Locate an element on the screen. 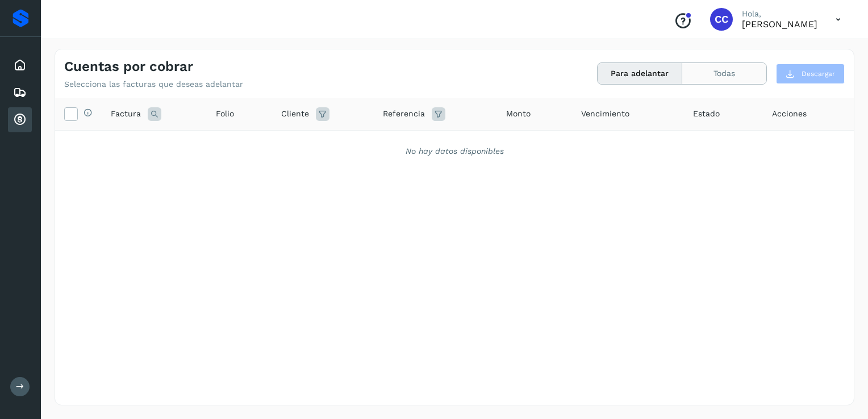  span: Referencia is located at coordinates (404, 113).